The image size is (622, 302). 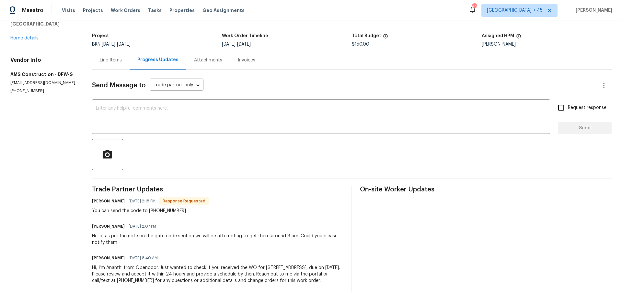 What do you see at coordinates (111, 44) in the screenshot?
I see `span: BRN` at bounding box center [111, 44].